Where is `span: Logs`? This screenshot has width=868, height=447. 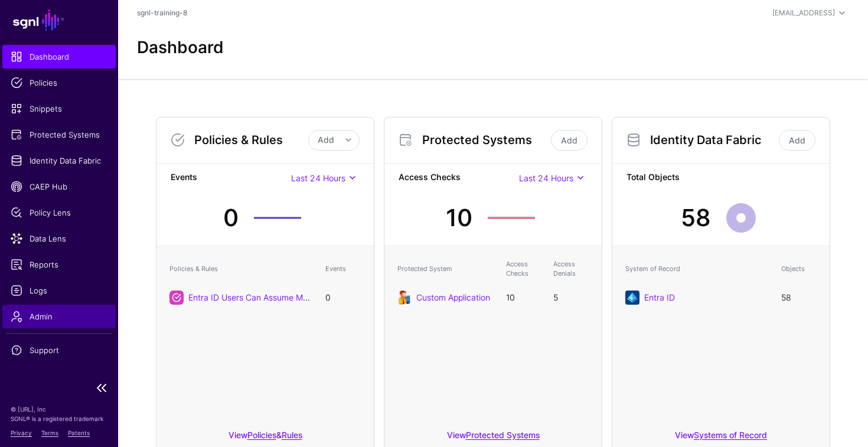
span: Logs is located at coordinates (59, 290).